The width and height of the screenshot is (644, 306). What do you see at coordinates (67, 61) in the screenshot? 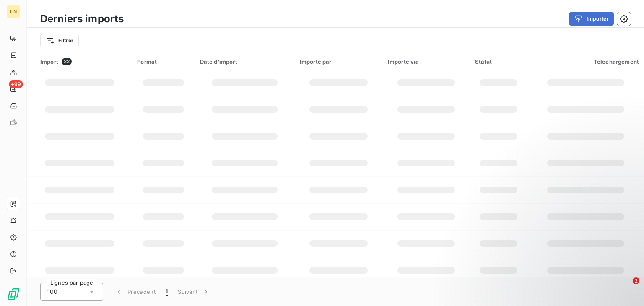
I see `span: 22` at bounding box center [67, 61].